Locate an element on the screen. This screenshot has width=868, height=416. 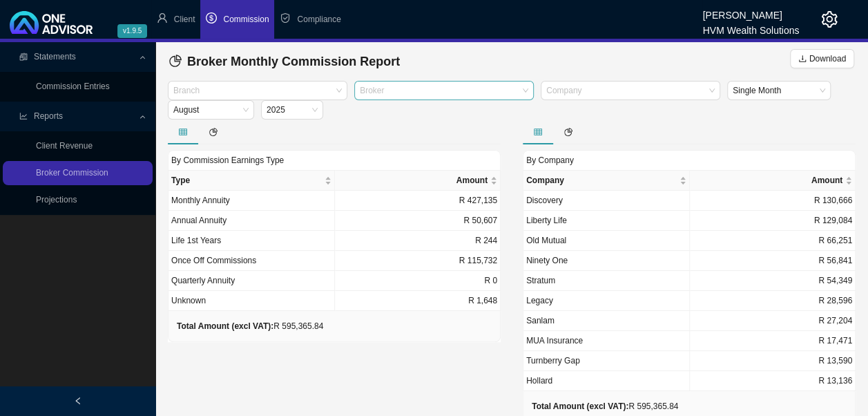
td: R 13,136 is located at coordinates (773, 381).